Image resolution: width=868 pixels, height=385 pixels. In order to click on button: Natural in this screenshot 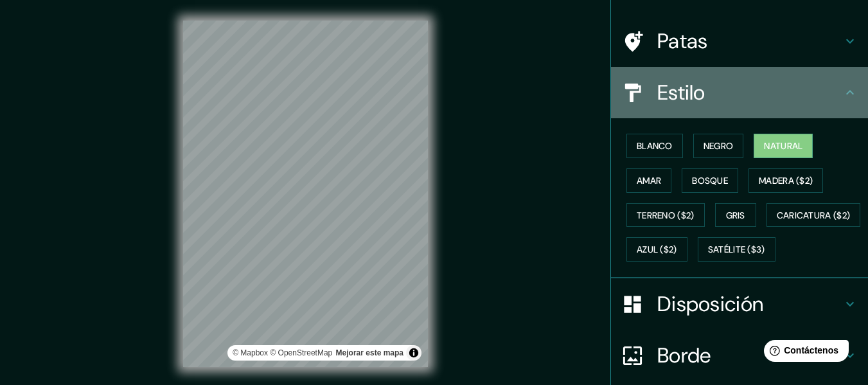, I will do `click(783, 146)`.